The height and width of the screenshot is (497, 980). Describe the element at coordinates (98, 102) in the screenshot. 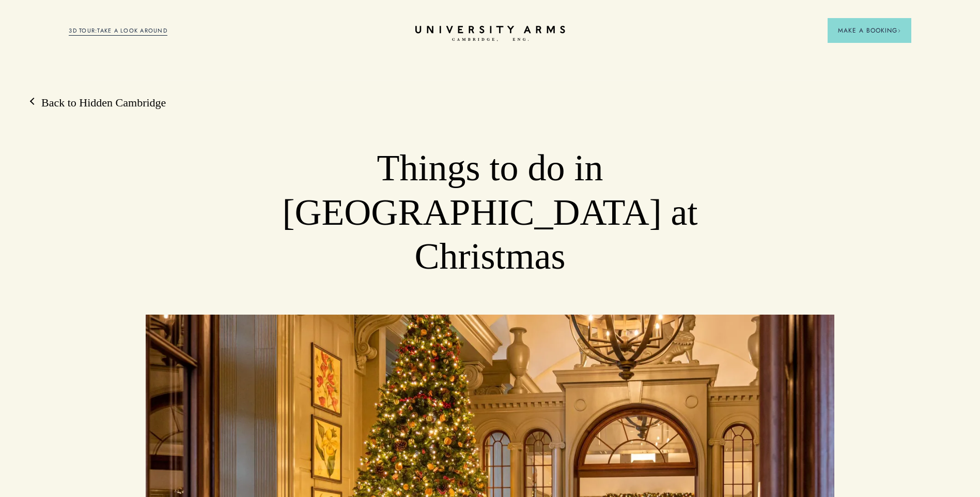

I see `a: Back to Hidden Cambridge` at that location.